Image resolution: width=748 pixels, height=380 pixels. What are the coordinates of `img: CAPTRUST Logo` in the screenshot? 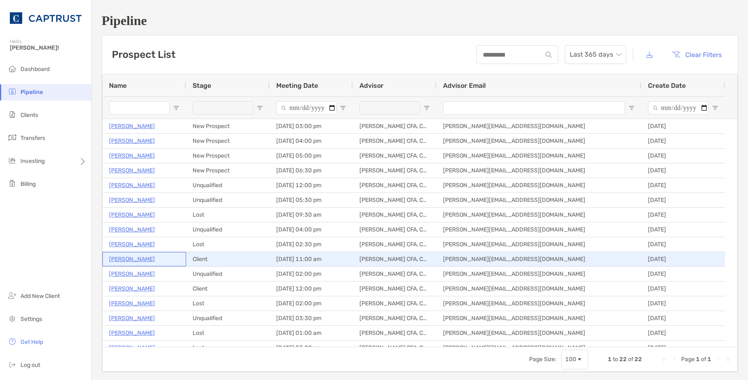 It's located at (46, 18).